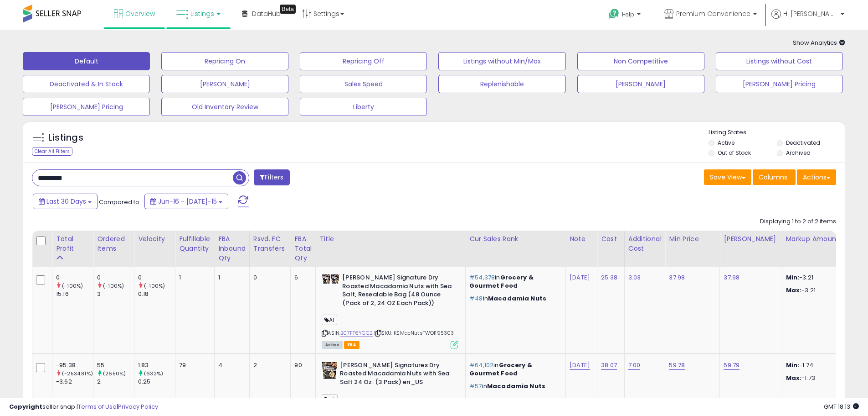  I want to click on div: 0.18, so click(156, 293).